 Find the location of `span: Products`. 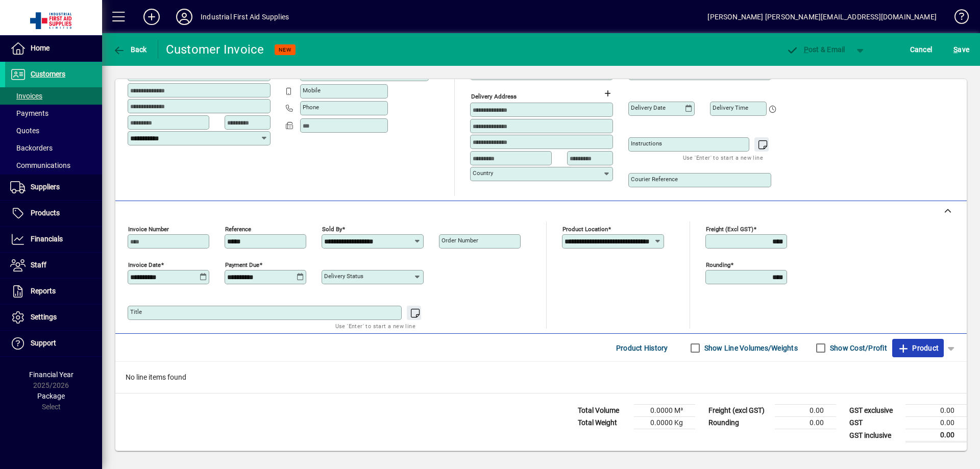

span: Products is located at coordinates (45, 212).